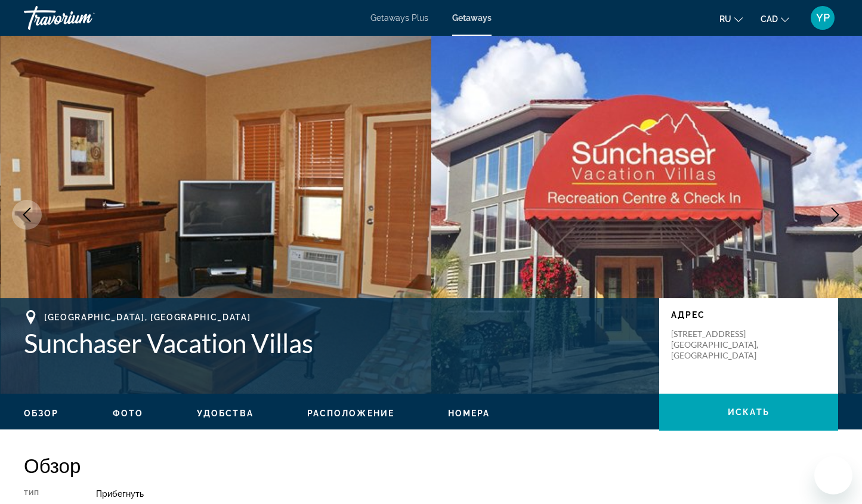 Image resolution: width=862 pixels, height=504 pixels. Describe the element at coordinates (835, 215) in the screenshot. I see `button: Next image` at that location.